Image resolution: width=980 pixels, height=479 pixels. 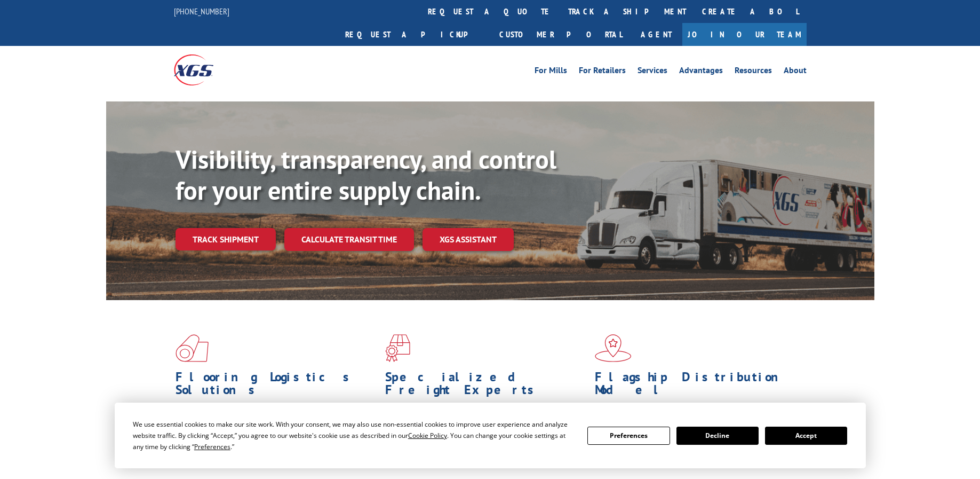 I want to click on a: Request a pickup, so click(x=415, y=34).